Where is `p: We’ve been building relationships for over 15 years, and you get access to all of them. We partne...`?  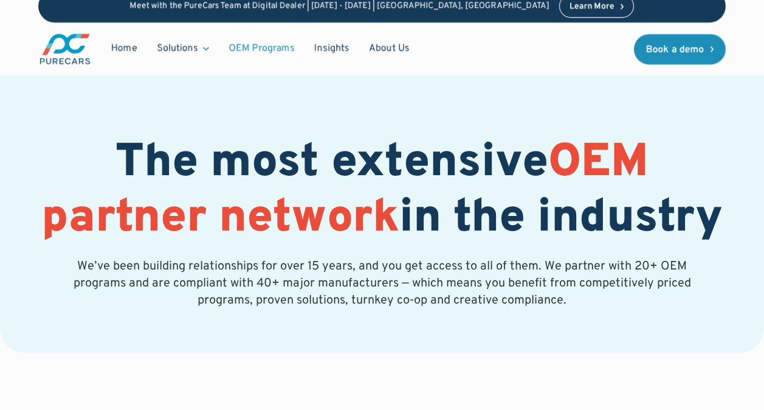
p: We’ve been building relationships for over 15 years, and you get access to all of them. We partne... is located at coordinates (382, 283).